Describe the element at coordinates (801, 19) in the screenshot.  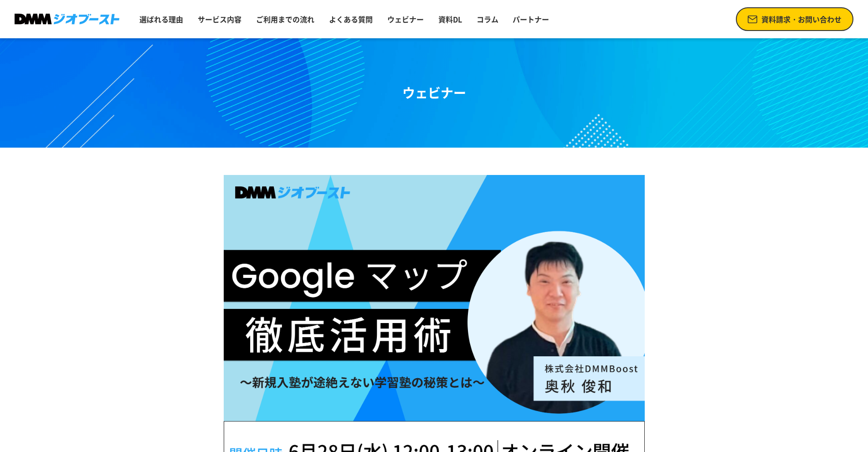
I see `span: 資料請求・お問い合わせ` at that location.